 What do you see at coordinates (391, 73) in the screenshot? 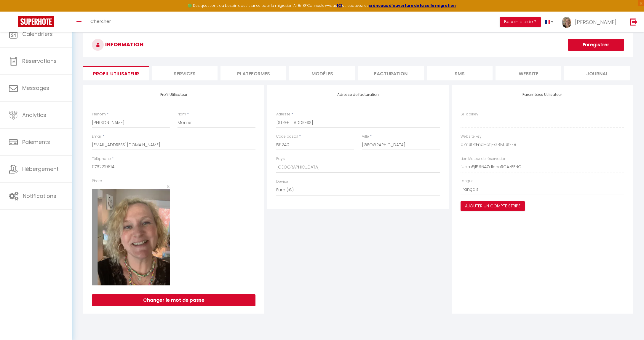
I see `li: Facturation` at bounding box center [391, 73].